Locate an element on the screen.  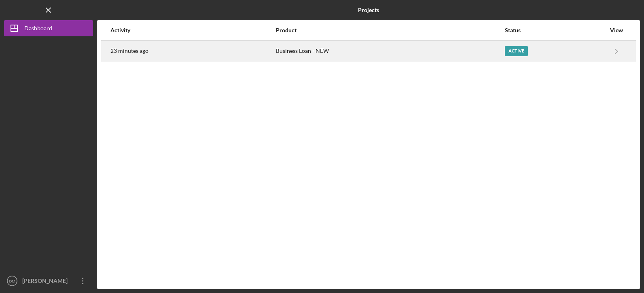
div: Activity is located at coordinates (193, 30).